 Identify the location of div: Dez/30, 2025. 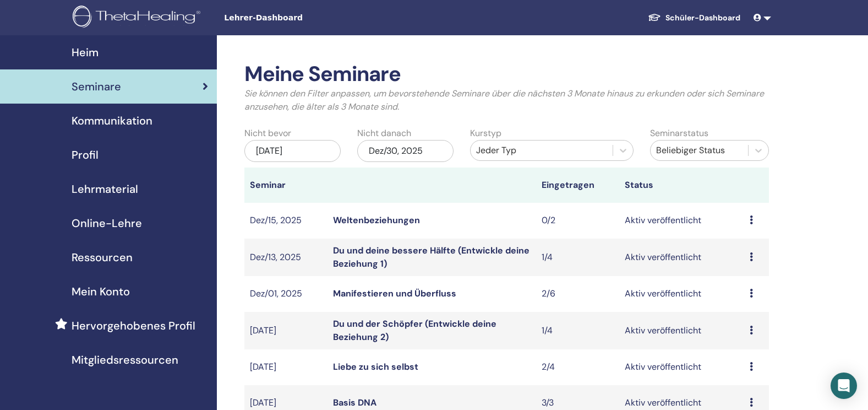
(405, 151).